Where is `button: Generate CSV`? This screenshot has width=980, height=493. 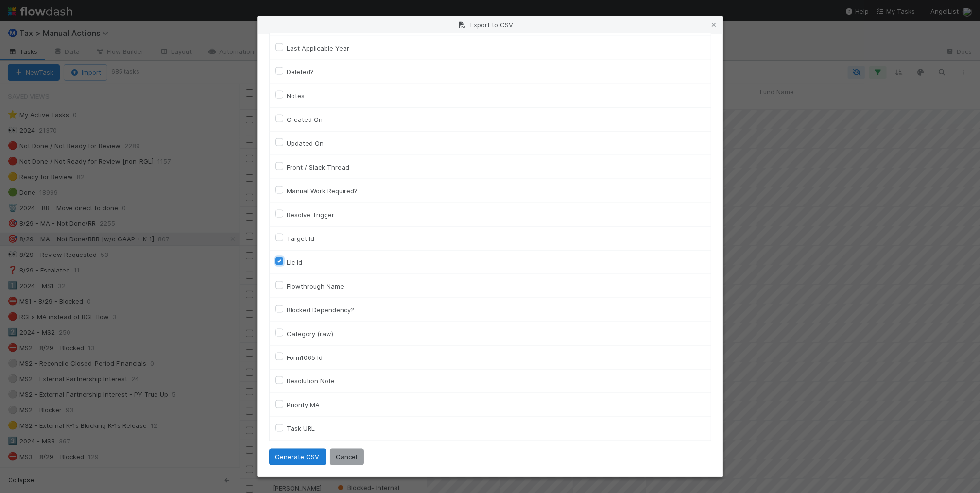
button: Generate CSV is located at coordinates (297, 457).